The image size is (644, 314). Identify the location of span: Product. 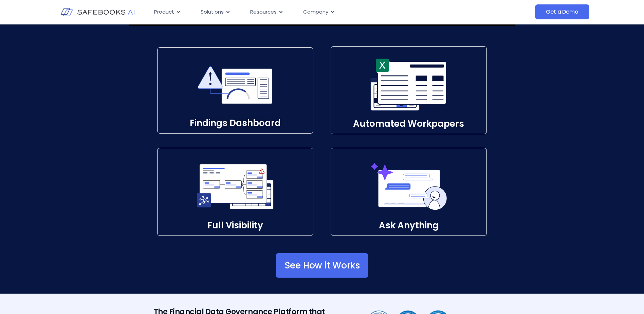
(164, 12).